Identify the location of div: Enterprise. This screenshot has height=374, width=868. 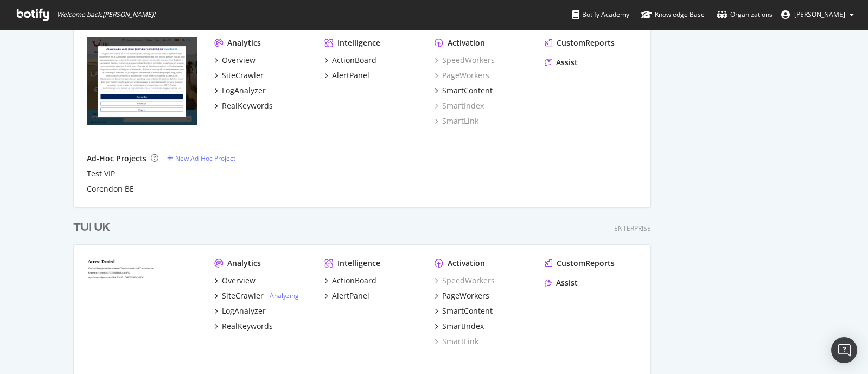
(633, 228).